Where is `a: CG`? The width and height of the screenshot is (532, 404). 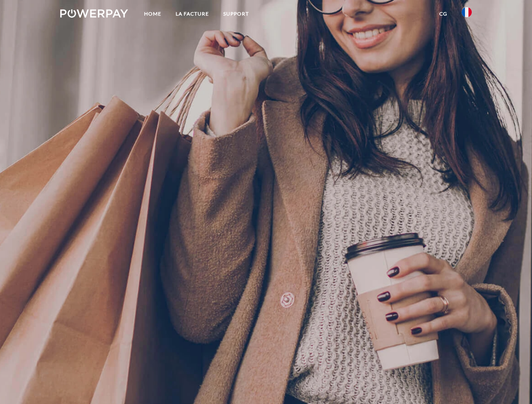 a: CG is located at coordinates (443, 14).